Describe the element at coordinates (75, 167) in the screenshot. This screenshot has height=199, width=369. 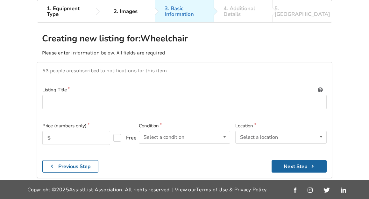
I see `b: Previous Step` at that location.